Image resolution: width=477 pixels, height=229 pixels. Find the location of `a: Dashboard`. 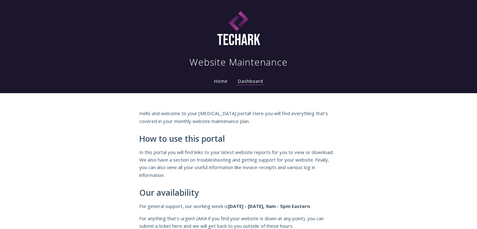

a: Dashboard is located at coordinates (250, 81).